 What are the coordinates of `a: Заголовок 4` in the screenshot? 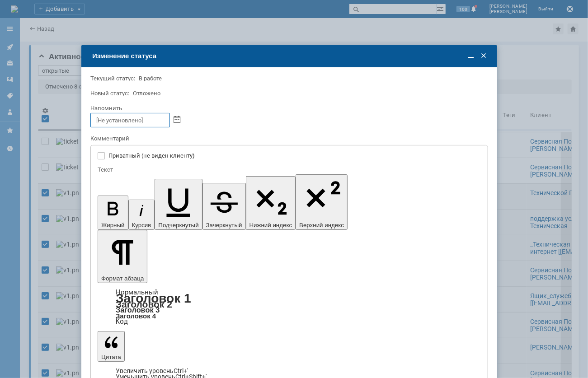 It's located at (135, 315).